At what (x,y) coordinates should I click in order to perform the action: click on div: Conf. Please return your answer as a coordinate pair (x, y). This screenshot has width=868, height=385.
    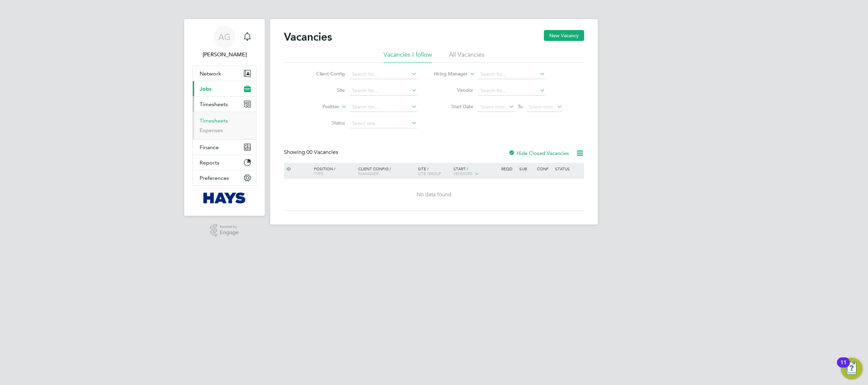
    Looking at the image, I should click on (545, 169).